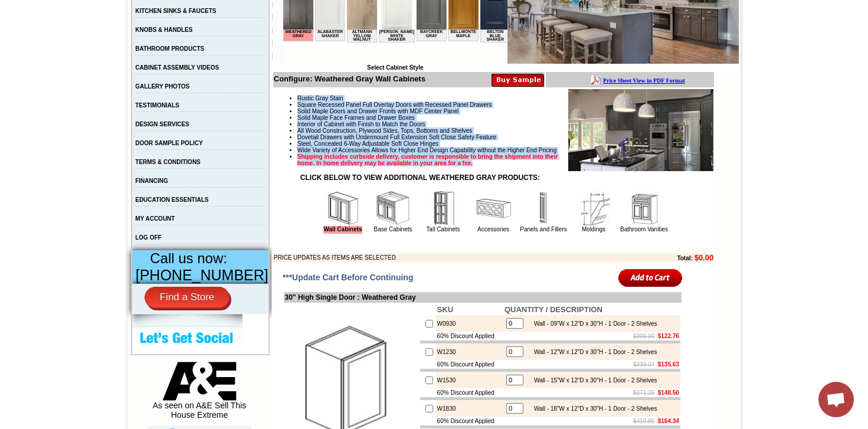  Describe the element at coordinates (543, 208) in the screenshot. I see `img: Panels and Fillers` at that location.